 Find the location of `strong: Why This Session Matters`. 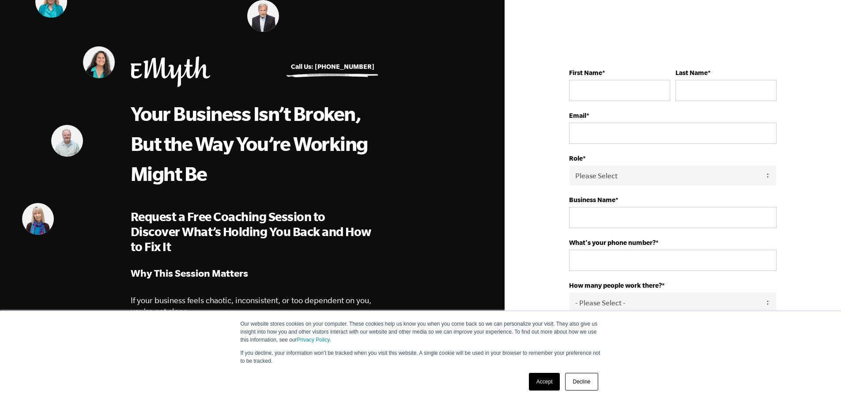

strong: Why This Session Matters is located at coordinates (189, 273).